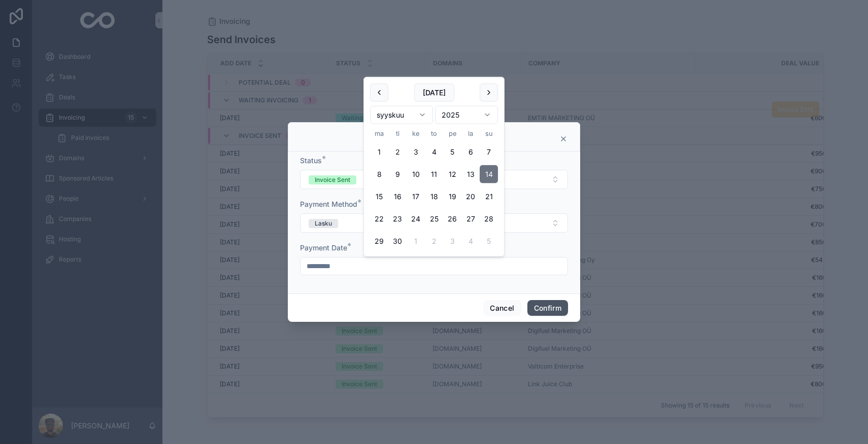 Image resolution: width=868 pixels, height=444 pixels. I want to click on button: torstaina 11. syyskuuta 2025, so click(434, 175).